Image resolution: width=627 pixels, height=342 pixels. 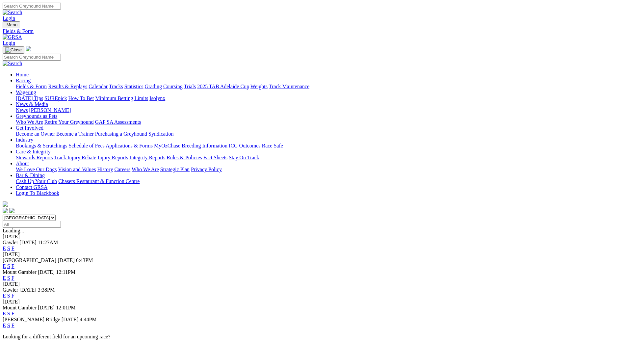 I want to click on a: Wagering, so click(x=26, y=92).